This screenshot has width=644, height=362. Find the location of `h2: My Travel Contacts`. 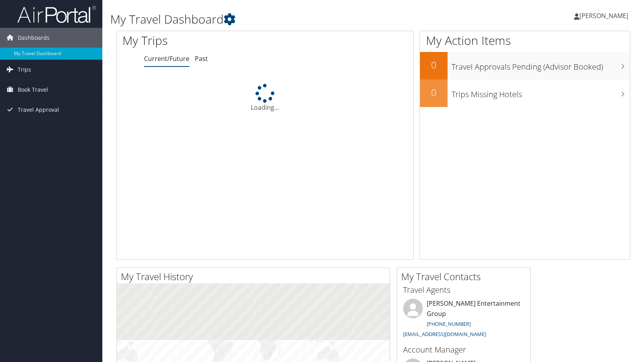

h2: My Travel Contacts is located at coordinates (465, 277).